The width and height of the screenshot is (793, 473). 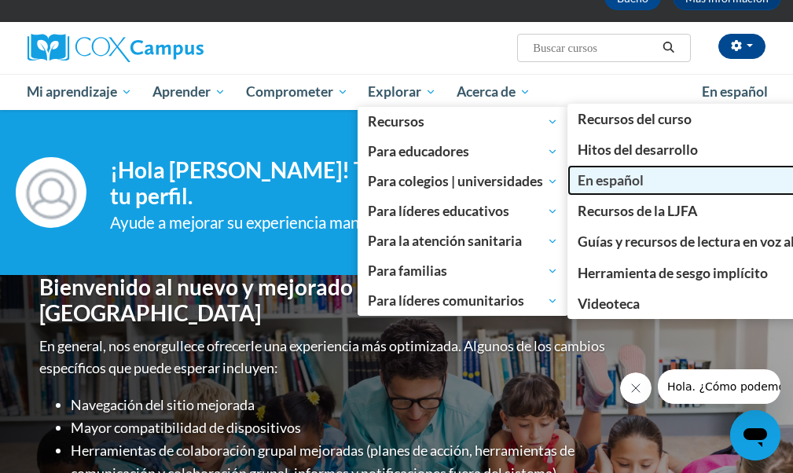 What do you see at coordinates (337, 222) in the screenshot?
I see `font: Ayude a mejorar su experiencia manteniendo su perfil actualizado.` at bounding box center [337, 222].